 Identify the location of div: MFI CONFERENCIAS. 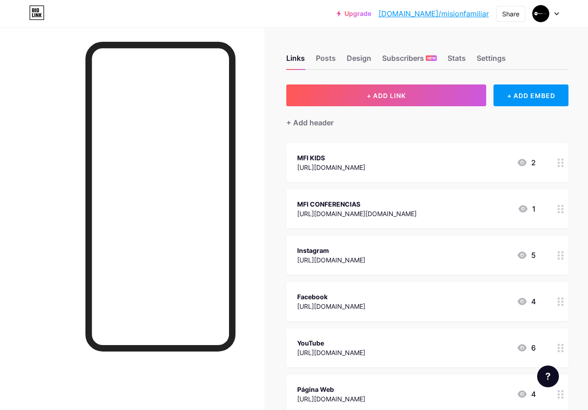
(357, 204).